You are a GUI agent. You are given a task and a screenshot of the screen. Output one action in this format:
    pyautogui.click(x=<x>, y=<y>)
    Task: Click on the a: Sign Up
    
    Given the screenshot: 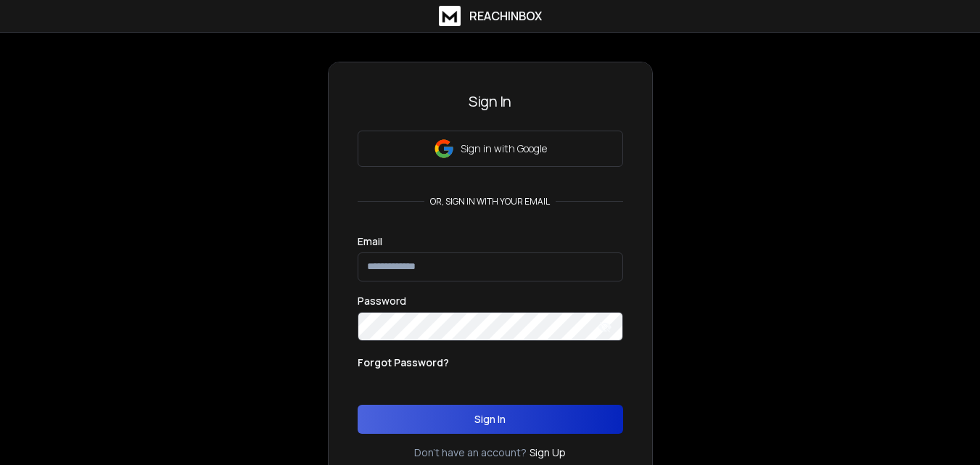 What is the action you would take?
    pyautogui.click(x=548, y=453)
    